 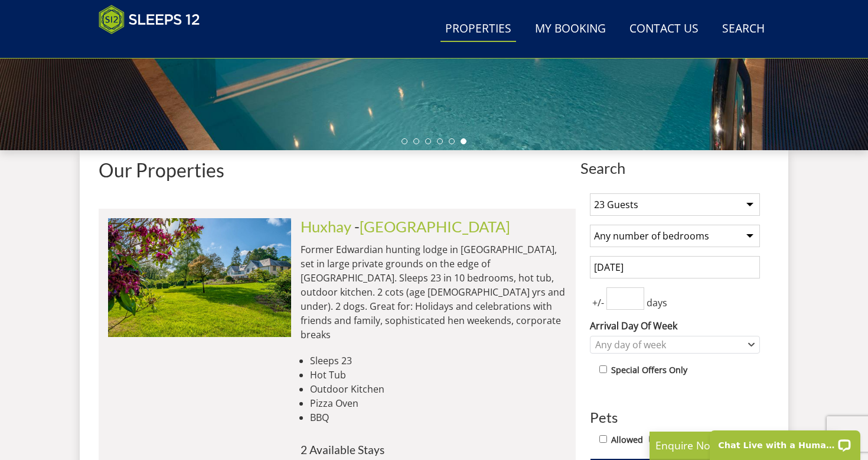 I want to click on div: Any day of week, so click(x=668, y=345).